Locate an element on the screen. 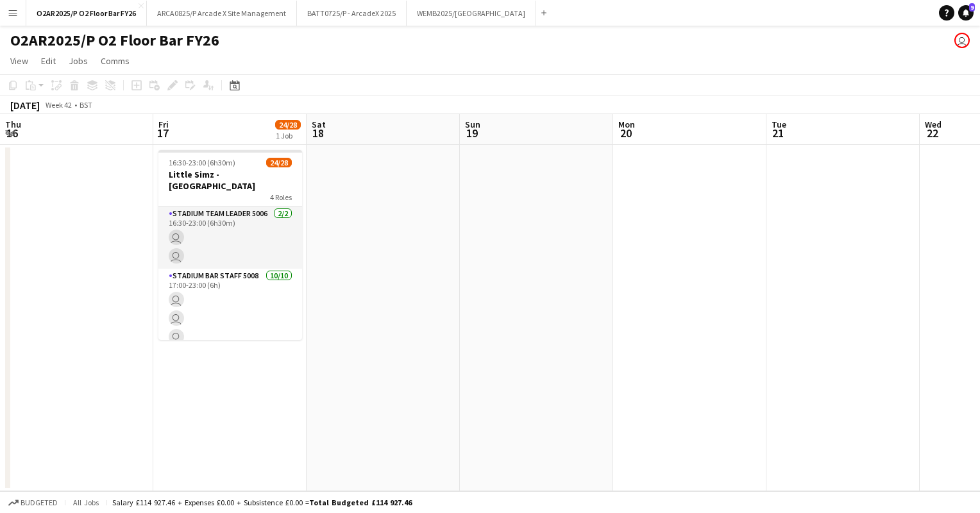 The height and width of the screenshot is (513, 980). span: Thu is located at coordinates (13, 124).